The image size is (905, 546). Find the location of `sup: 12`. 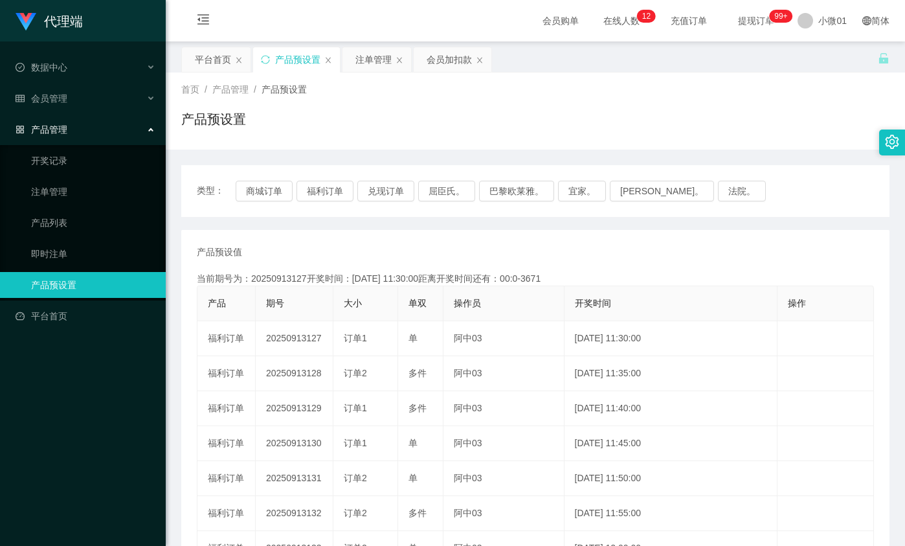

sup: 12 is located at coordinates (646, 16).